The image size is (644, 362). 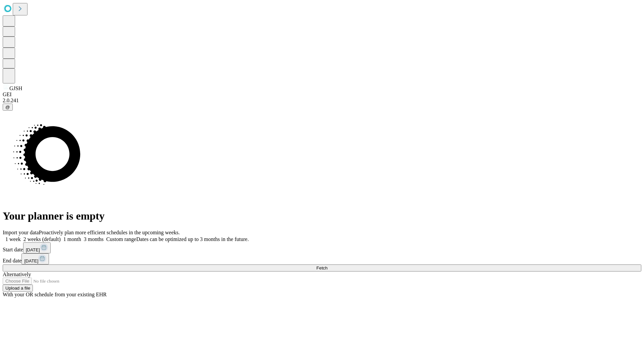 I want to click on span: Import your data, so click(x=21, y=232).